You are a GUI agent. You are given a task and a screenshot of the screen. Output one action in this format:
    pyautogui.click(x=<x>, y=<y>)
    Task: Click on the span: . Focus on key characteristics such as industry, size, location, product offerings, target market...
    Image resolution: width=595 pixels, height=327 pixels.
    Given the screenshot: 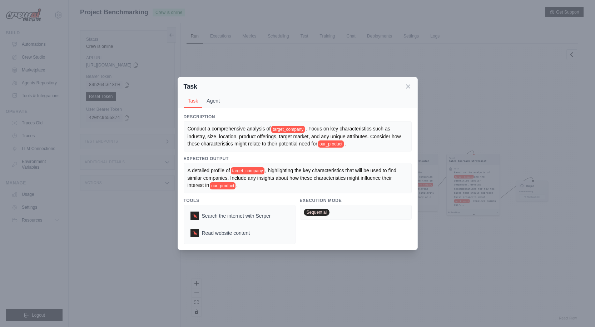 What is the action you would take?
    pyautogui.click(x=295, y=136)
    